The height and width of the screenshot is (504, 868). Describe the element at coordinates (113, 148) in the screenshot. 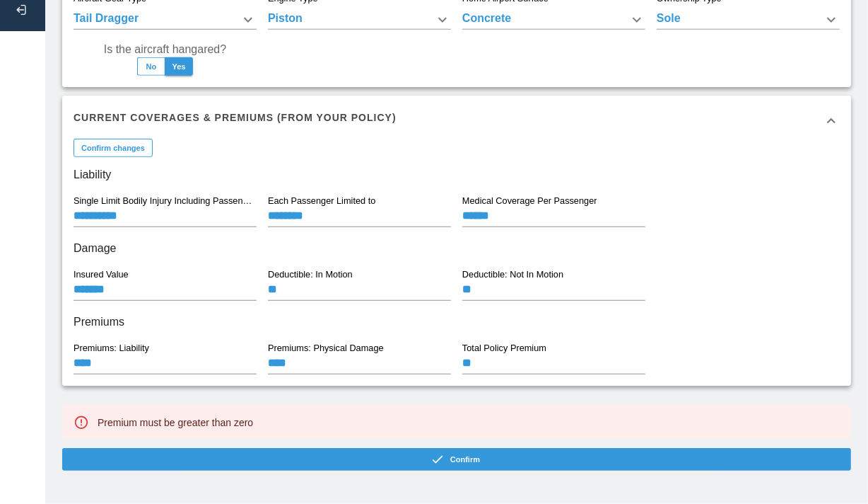

I see `button: Confirm changes` at that location.